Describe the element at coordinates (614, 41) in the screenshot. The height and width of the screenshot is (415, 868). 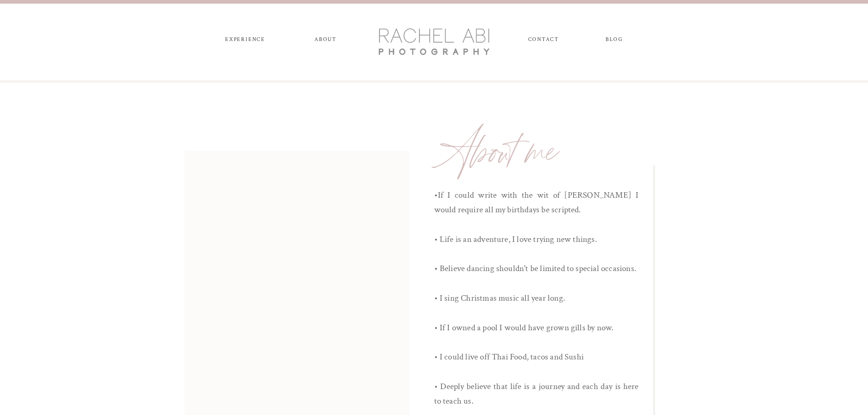
I see `nav: blog` at that location.